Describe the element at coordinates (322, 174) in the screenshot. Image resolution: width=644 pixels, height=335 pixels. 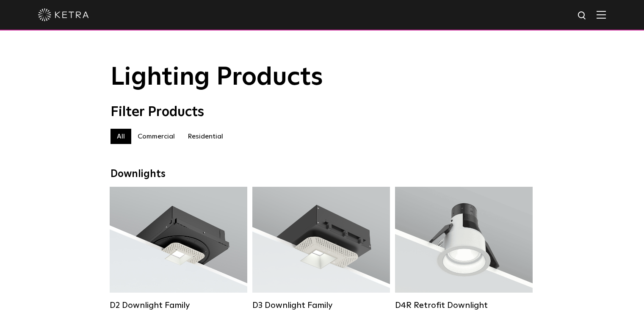
I see `div: Downlights` at that location.